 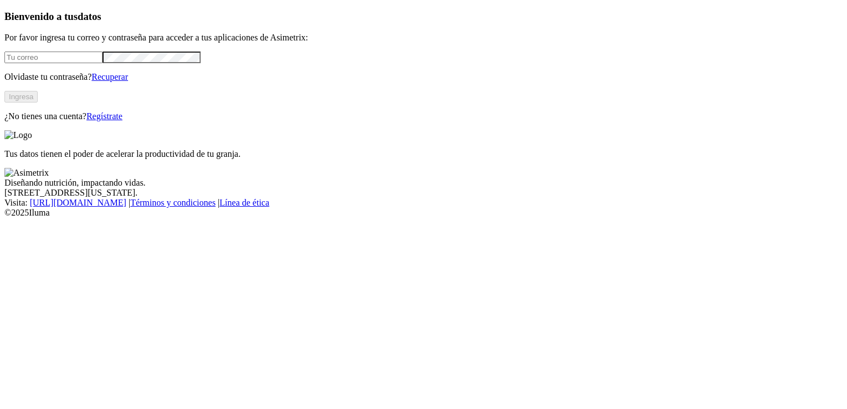 What do you see at coordinates (53, 57) in the screenshot?
I see `input: Tu correo` at bounding box center [53, 57].